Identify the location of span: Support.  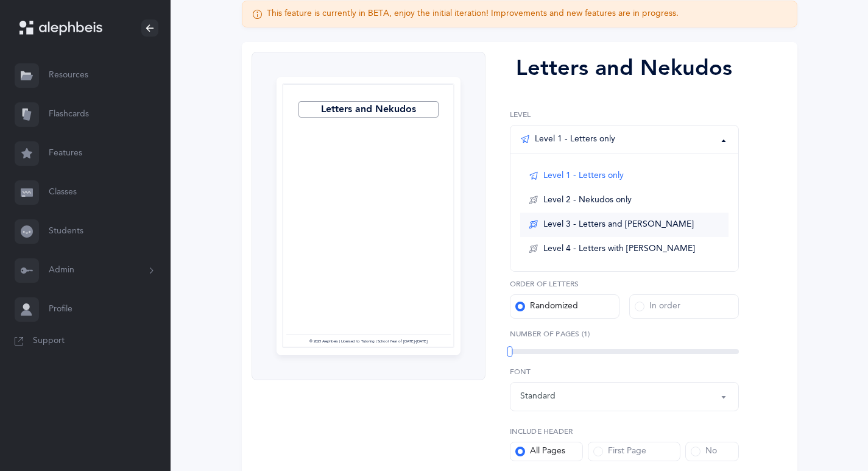
(49, 341).